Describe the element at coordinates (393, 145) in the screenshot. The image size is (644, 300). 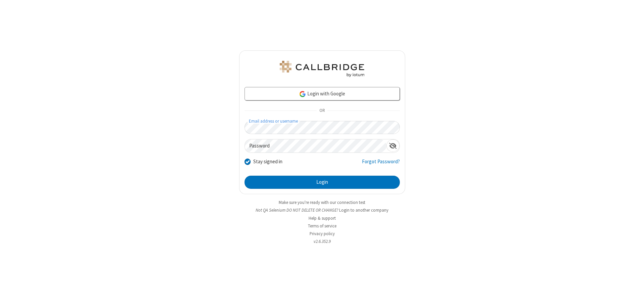
I see `div: Show password` at that location.